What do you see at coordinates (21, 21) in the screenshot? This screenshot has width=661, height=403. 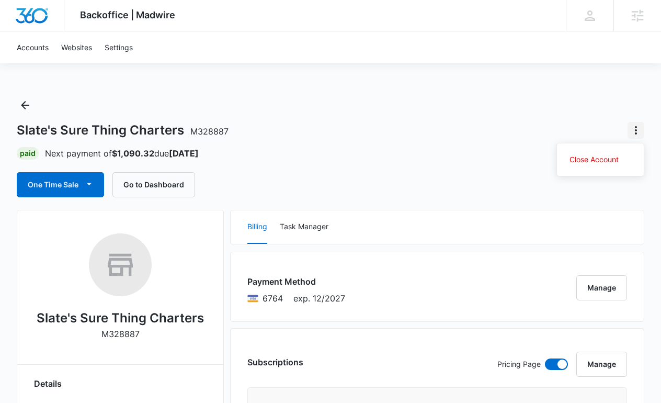 I see `img: logo_orange.svg` at bounding box center [21, 21].